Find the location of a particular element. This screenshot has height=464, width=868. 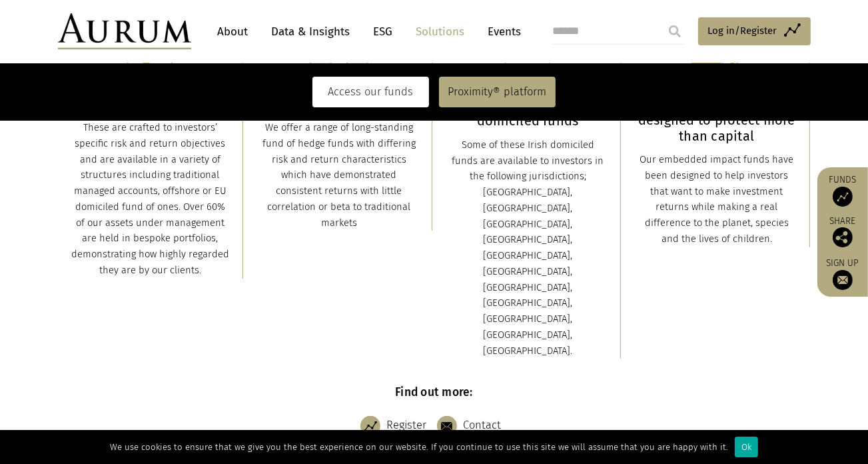

a: About is located at coordinates (233, 31).